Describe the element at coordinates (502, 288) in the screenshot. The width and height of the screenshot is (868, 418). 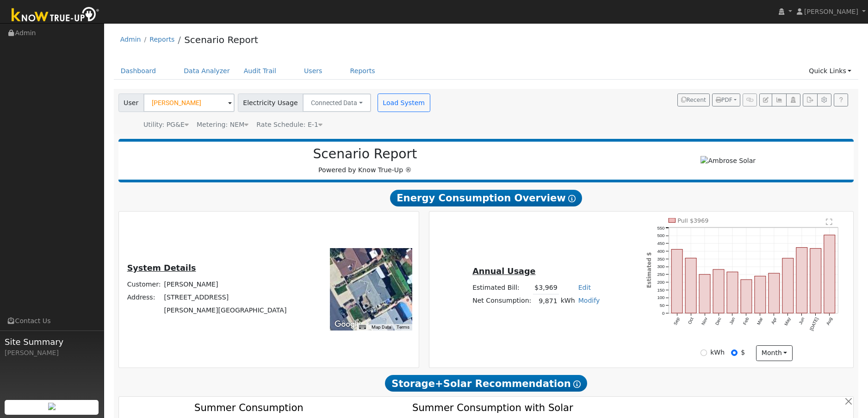
I see `td: Estimated Bill:` at that location.